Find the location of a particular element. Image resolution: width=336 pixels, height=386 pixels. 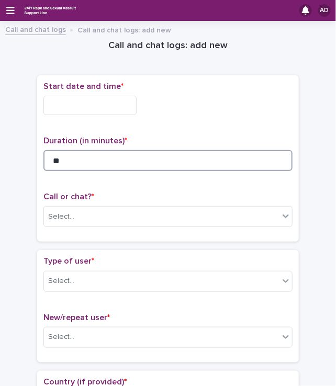

span: Country (if provided) is located at coordinates (85, 382).